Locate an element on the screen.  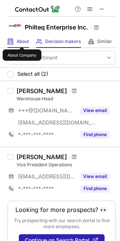
span: About is located at coordinates (23, 42).